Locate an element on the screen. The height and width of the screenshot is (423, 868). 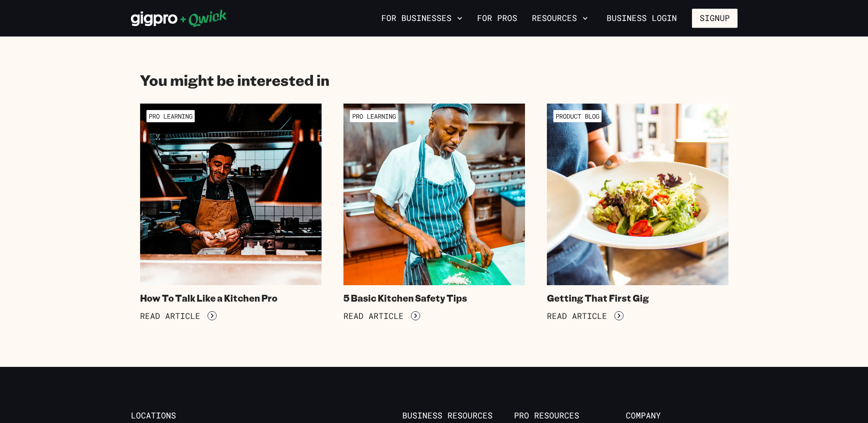
button: Resources is located at coordinates (559, 18).